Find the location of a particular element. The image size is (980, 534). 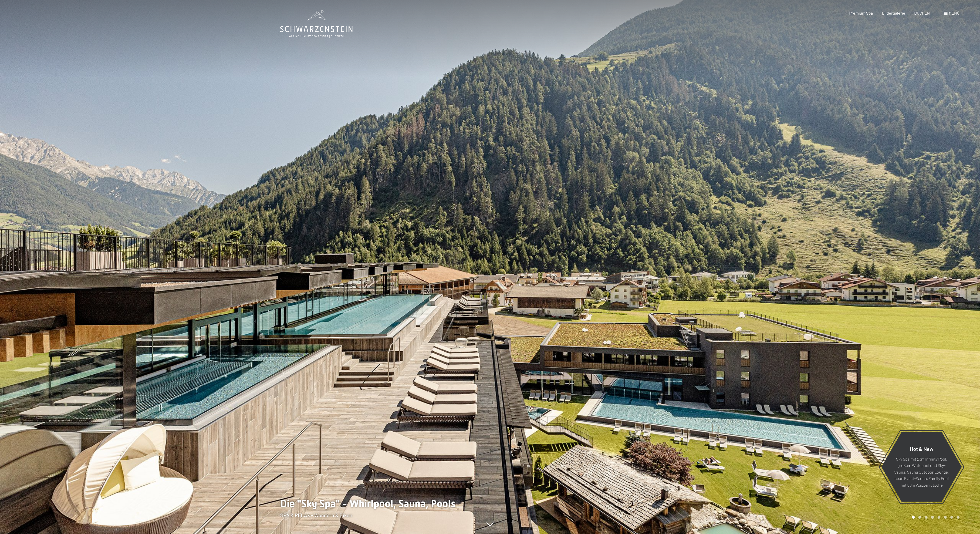

div: Carousel Page 4 is located at coordinates (932, 517).